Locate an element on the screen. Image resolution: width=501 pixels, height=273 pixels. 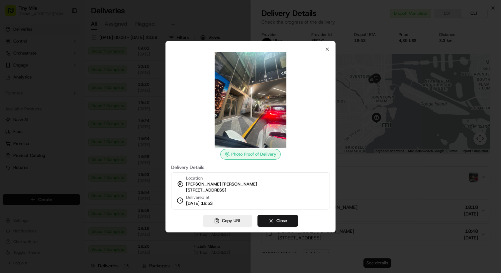
span: Pylon is located at coordinates (73, 115).